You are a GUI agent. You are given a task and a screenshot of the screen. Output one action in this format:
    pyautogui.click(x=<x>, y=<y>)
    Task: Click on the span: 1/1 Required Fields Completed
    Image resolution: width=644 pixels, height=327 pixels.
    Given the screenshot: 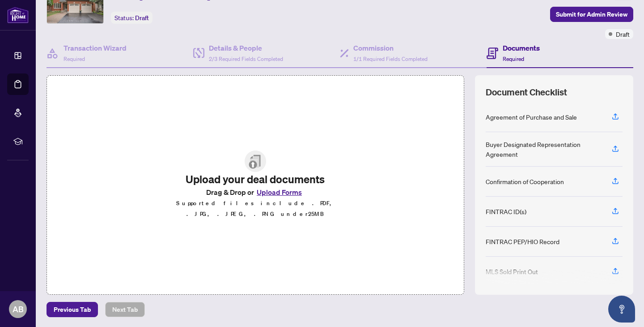 What is the action you would take?
    pyautogui.click(x=390, y=58)
    